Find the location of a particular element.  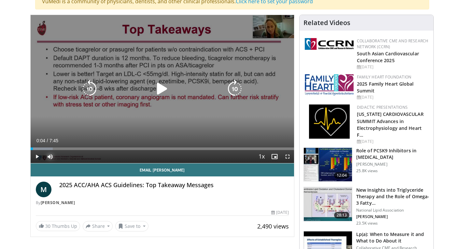

button: Save to is located at coordinates (132, 227).